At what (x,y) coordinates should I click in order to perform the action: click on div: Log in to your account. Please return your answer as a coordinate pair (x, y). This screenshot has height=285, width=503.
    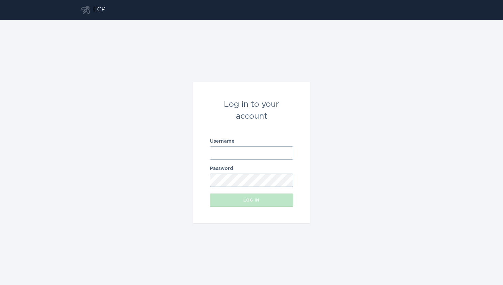
    Looking at the image, I should click on (251, 110).